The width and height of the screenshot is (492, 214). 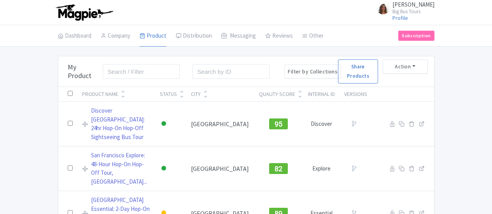 What do you see at coordinates (196, 94) in the screenshot?
I see `div: City` at bounding box center [196, 94].